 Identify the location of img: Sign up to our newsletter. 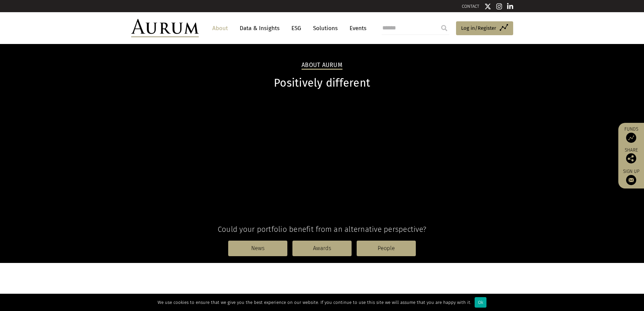
(631, 180).